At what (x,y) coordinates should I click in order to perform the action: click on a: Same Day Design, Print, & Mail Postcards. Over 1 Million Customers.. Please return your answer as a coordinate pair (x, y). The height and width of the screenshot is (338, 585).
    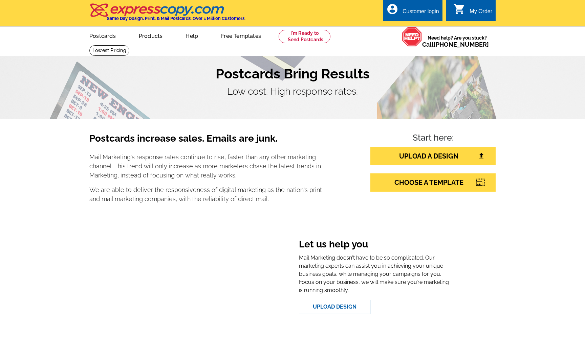
    Looking at the image, I should click on (167, 15).